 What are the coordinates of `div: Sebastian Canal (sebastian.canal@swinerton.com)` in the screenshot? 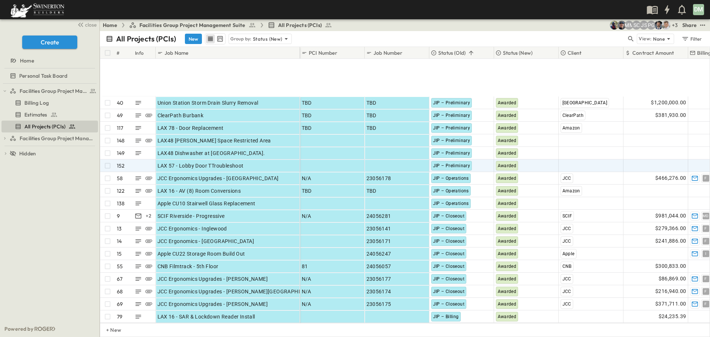 It's located at (636, 25).